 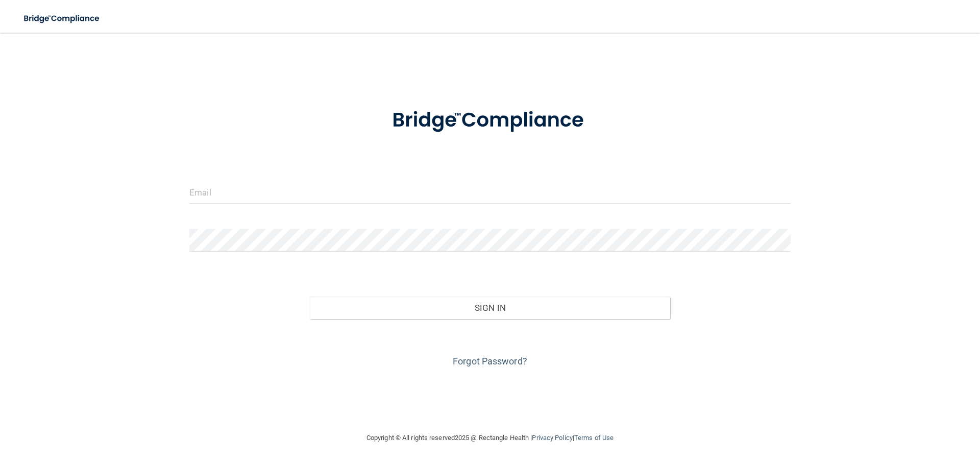 What do you see at coordinates (594, 437) in the screenshot?
I see `a: Terms of Use` at bounding box center [594, 437].